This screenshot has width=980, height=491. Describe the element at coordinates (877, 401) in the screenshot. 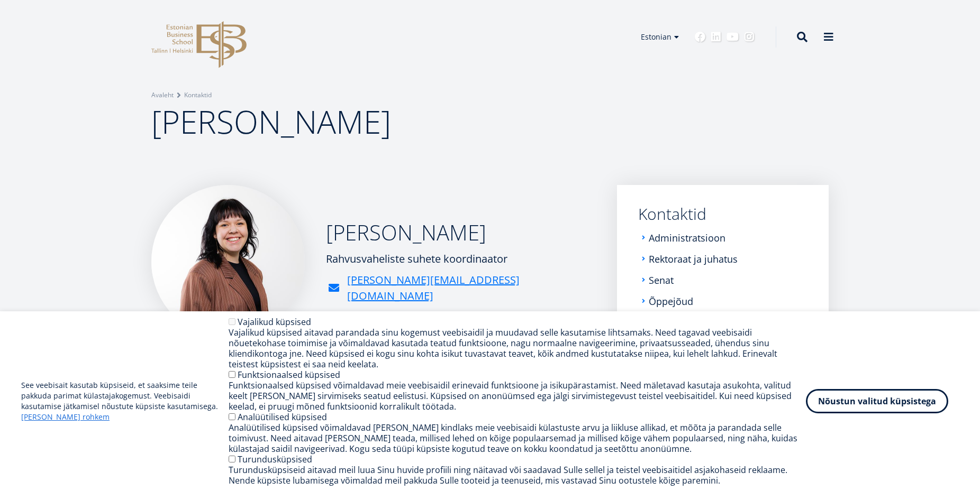

I see `button: Nõustun valitud küpsistega` at that location.